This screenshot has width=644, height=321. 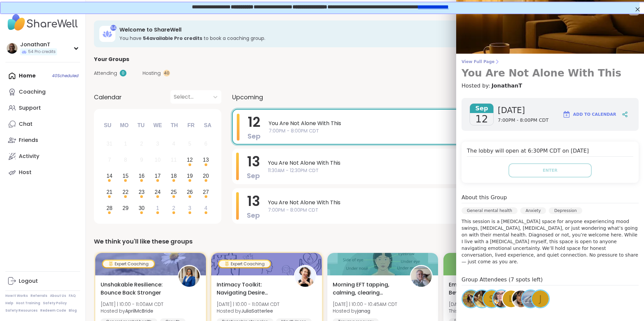 I want to click on span: Sep, so click(x=253, y=176).